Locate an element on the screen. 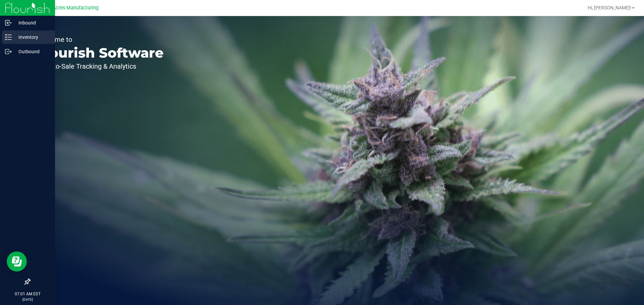 The image size is (644, 305). inline-svg: Inbound is located at coordinates (9, 23).